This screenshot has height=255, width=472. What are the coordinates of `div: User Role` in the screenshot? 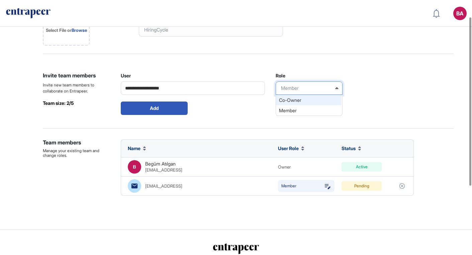 It's located at (291, 148).